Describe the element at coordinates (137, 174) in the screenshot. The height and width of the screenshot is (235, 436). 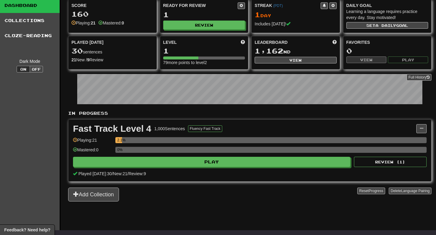
I see `span: Review: 9` at that location.